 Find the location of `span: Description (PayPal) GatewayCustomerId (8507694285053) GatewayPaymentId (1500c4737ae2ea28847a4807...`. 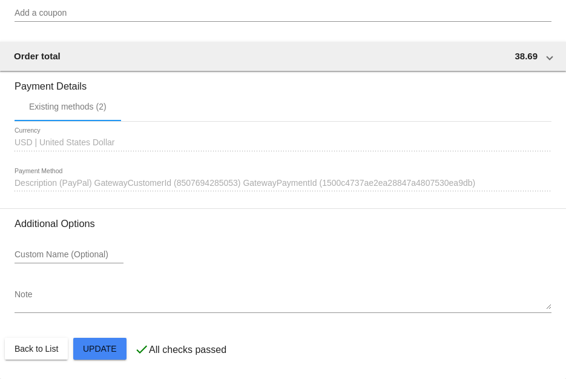

span: Description (PayPal) GatewayCustomerId (8507694285053) GatewayPaymentId (1500c4737ae2ea28847a4807... is located at coordinates (245, 183).